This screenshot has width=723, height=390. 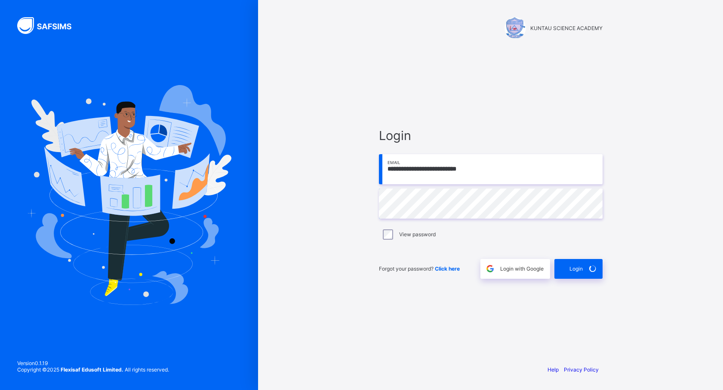 What do you see at coordinates (93, 370) in the screenshot?
I see `span: Copyright © 2025 All rights reserved.` at bounding box center [93, 370].